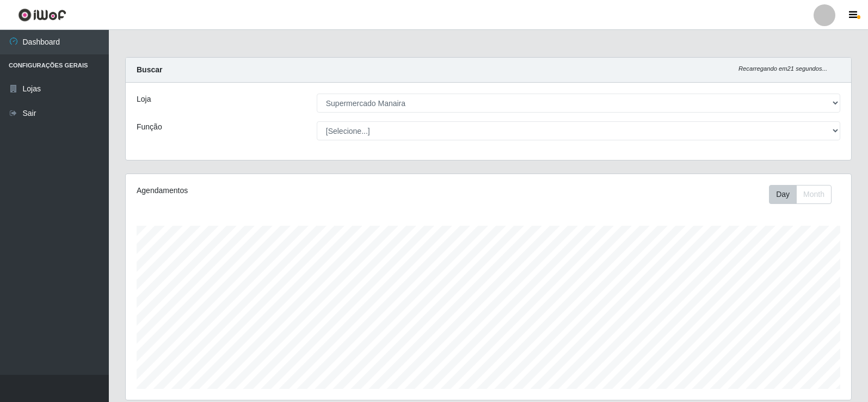 The width and height of the screenshot is (868, 402). I want to click on label: Função, so click(149, 127).